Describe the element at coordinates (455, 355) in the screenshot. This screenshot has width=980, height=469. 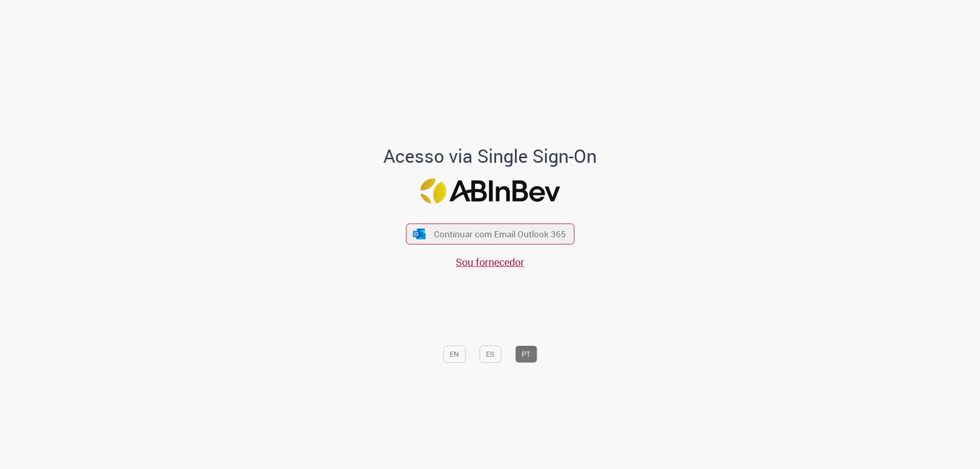
I see `button: EN` at that location.